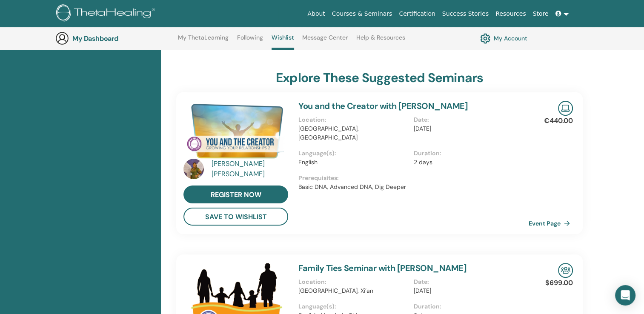 The width and height of the screenshot is (644, 314). What do you see at coordinates (551, 223) in the screenshot?
I see `a: Event Page` at bounding box center [551, 223].